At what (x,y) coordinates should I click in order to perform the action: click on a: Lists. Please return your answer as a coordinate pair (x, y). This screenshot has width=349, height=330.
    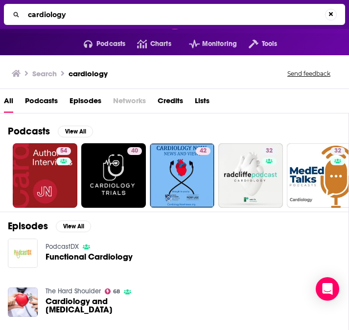
    Looking at the image, I should click on (202, 103).